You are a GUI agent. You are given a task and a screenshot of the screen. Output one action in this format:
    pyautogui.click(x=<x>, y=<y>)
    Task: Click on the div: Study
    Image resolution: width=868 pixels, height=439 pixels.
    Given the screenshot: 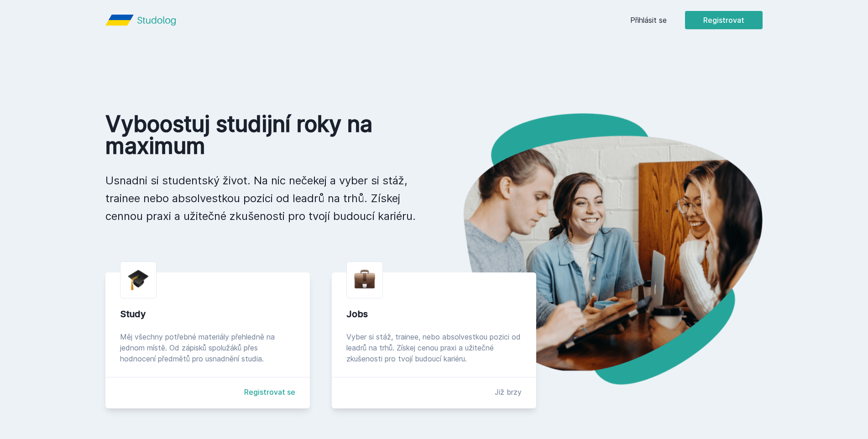 What is the action you would take?
    pyautogui.click(x=208, y=313)
    